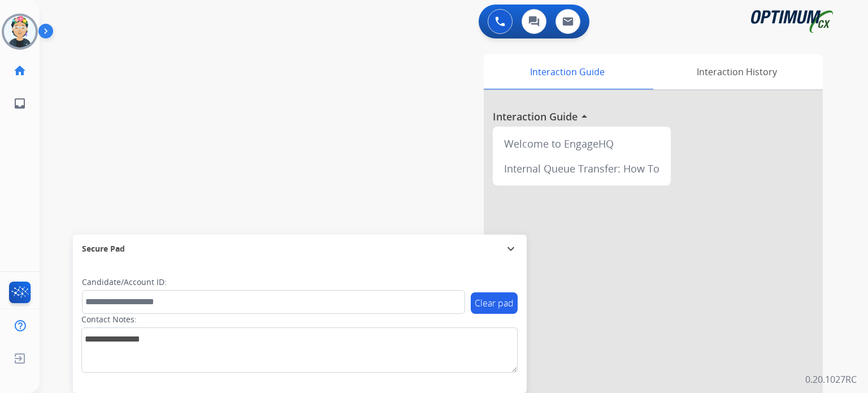 The image size is (868, 393). Describe the element at coordinates (831, 379) in the screenshot. I see `p: 0.20.1027RC` at that location.